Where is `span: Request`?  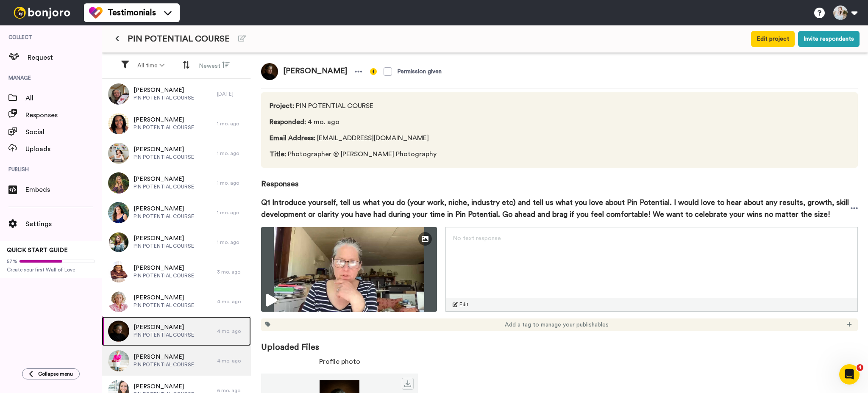 span: Request is located at coordinates (65, 58).